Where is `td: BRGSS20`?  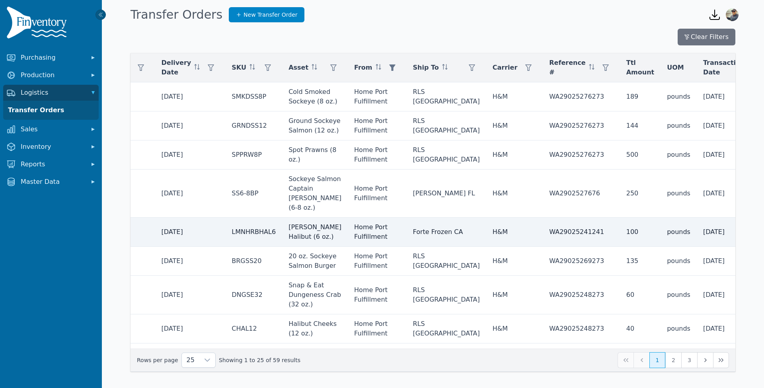
td: BRGSS20 is located at coordinates (253, 261).